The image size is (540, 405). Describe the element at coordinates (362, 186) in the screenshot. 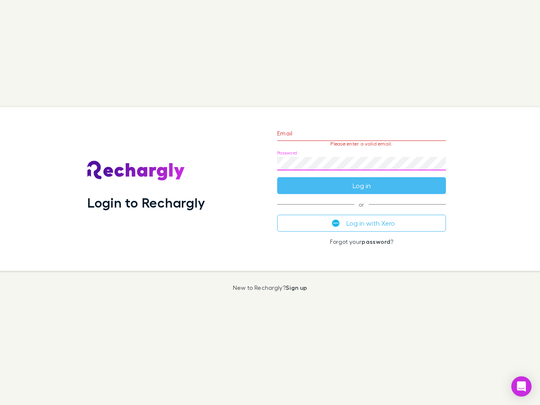

I see `button: Log in` at that location.